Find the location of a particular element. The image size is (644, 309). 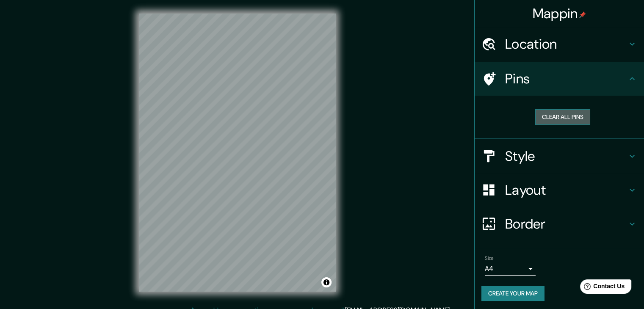

button: Create your map is located at coordinates (513, 293).